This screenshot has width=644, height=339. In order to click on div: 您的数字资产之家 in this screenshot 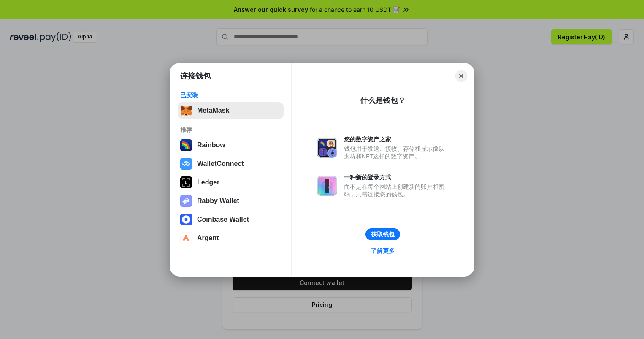, I will do `click(396, 140)`.